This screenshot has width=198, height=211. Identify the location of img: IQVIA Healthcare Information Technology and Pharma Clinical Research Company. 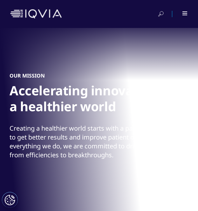
(36, 14).